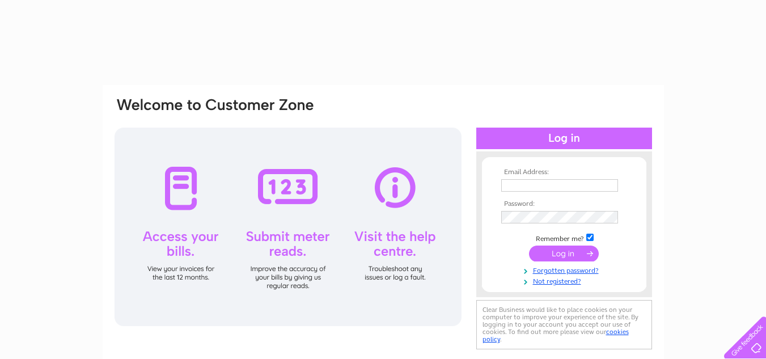 Image resolution: width=766 pixels, height=359 pixels. Describe the element at coordinates (565, 280) in the screenshot. I see `a: Not registered?` at that location.